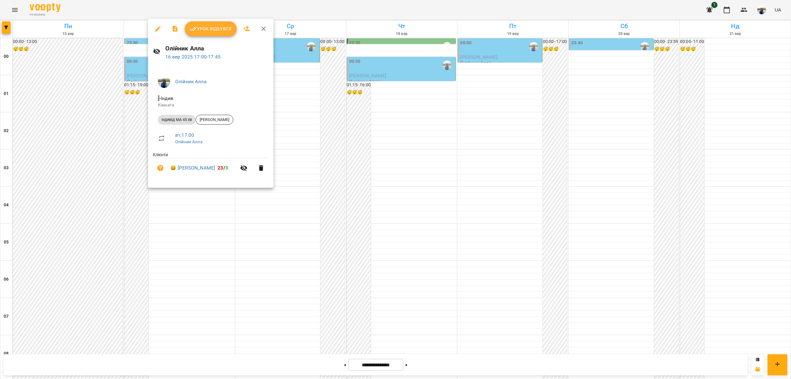  Describe the element at coordinates (211, 29) in the screenshot. I see `button: Урок відбувся` at that location.